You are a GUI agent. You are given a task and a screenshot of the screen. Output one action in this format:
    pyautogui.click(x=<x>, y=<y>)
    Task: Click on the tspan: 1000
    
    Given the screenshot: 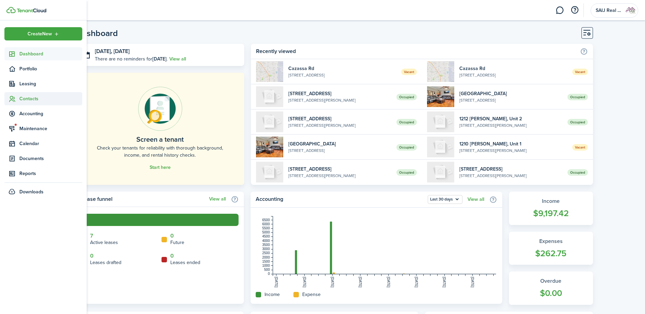 What is the action you would take?
    pyautogui.click(x=266, y=266)
    